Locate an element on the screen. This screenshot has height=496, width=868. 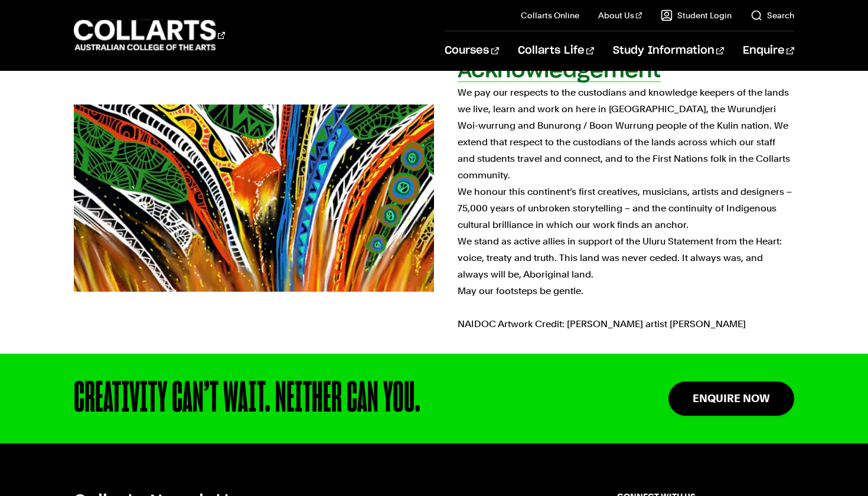
a: About Us is located at coordinates (620, 16).